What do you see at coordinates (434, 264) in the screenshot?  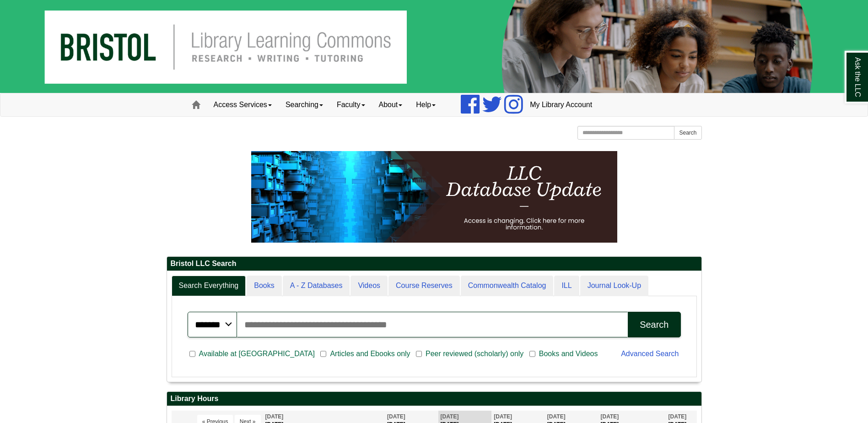 I see `h2: Bristol LLC Search` at bounding box center [434, 264].